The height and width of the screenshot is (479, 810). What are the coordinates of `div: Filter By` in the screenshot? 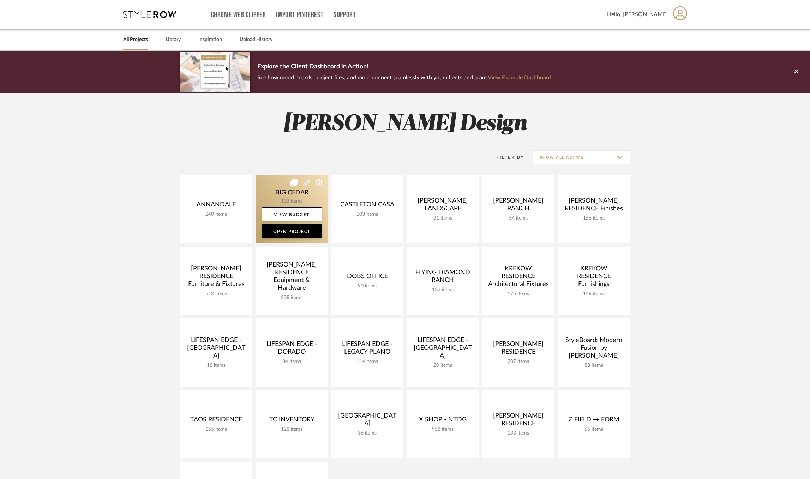 It's located at (506, 157).